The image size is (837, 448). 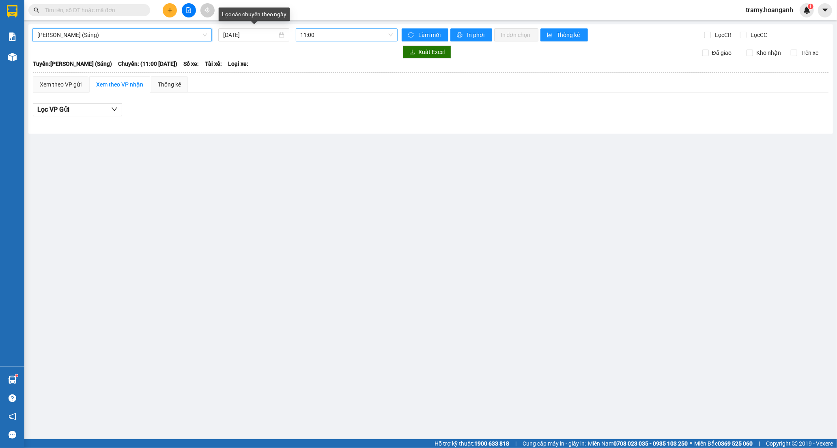 I want to click on button: file-add, so click(x=189, y=10).